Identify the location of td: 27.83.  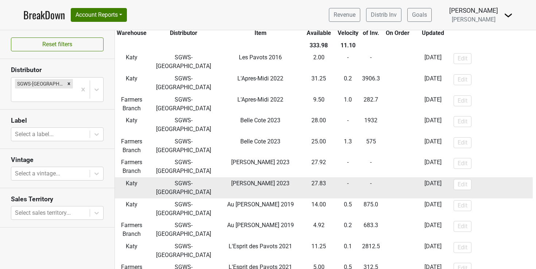
(319, 188).